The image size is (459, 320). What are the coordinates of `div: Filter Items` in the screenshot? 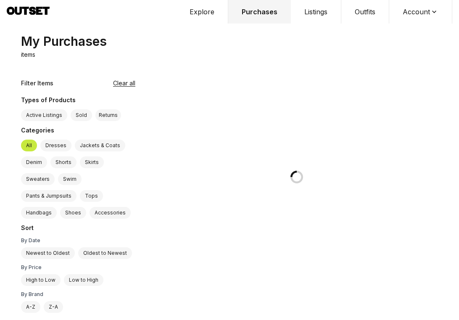 It's located at (37, 83).